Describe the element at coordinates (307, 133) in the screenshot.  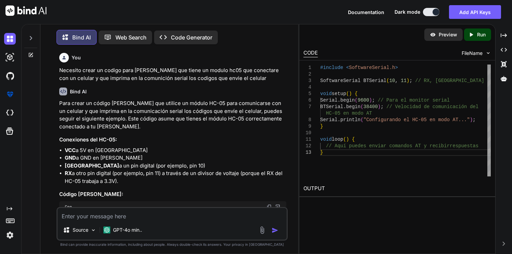
I see `div: 10` at that location.